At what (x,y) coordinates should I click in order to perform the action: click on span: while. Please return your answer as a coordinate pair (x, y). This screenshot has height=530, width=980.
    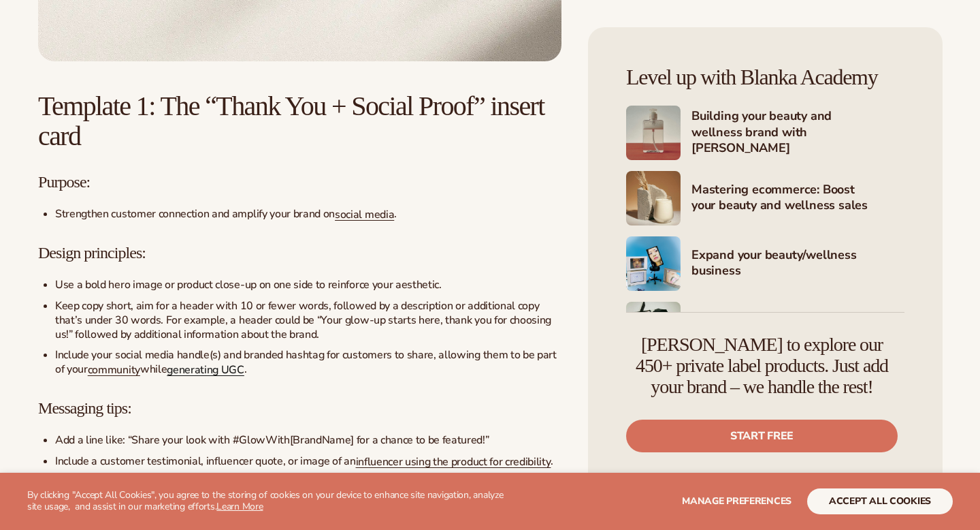
    Looking at the image, I should click on (153, 369).